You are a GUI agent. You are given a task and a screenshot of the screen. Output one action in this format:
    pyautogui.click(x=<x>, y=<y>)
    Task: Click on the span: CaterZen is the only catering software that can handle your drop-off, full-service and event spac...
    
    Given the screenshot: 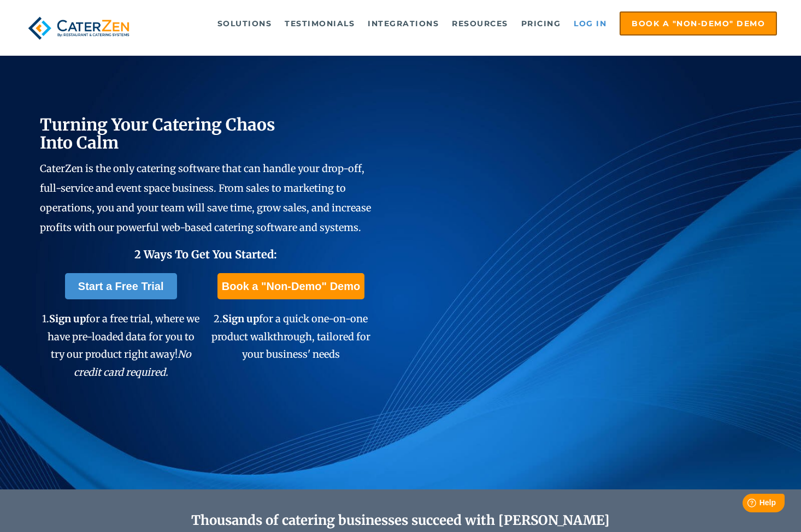 What is the action you would take?
    pyautogui.click(x=205, y=198)
    